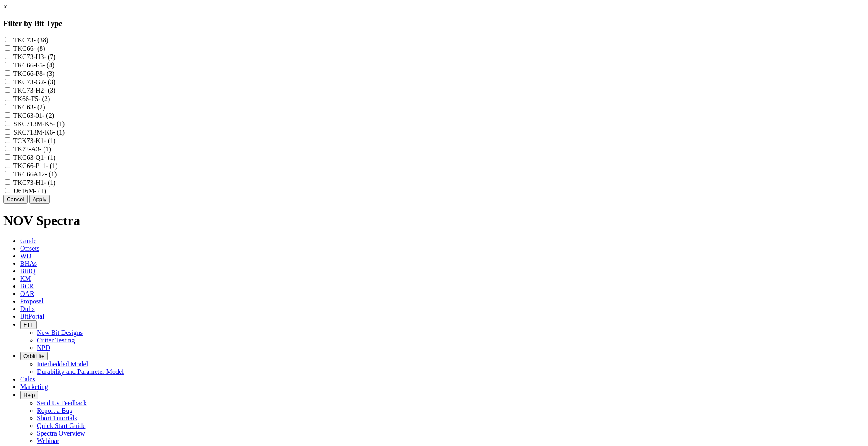 This screenshot has width=868, height=446. What do you see at coordinates (48, 65) in the screenshot?
I see `span: - (4)` at bounding box center [48, 65].